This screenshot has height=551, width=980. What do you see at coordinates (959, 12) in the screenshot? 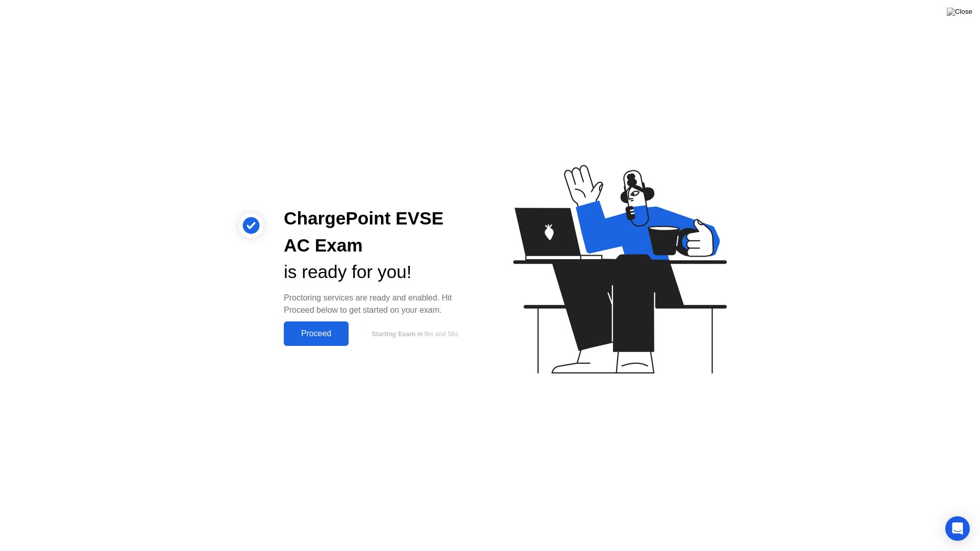
I see `img: Close` at bounding box center [959, 12].